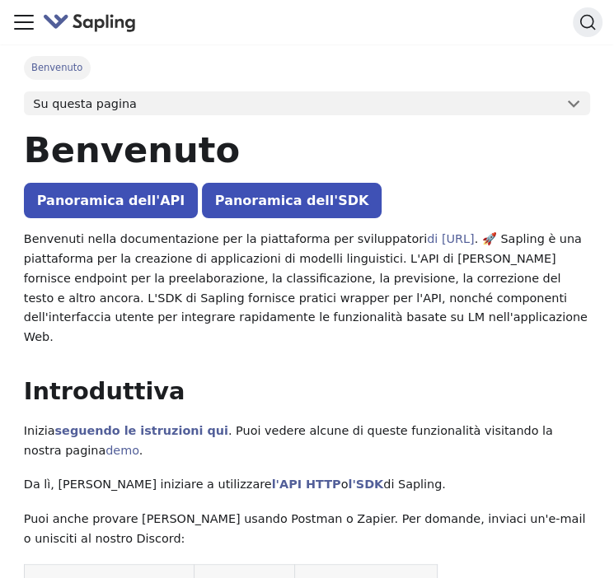 This screenshot has width=614, height=578. Describe the element at coordinates (110, 200) in the screenshot. I see `a: Panoramica dell'API` at that location.